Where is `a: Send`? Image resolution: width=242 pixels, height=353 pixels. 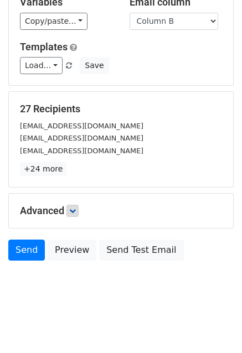
a: Send is located at coordinates (27, 250).